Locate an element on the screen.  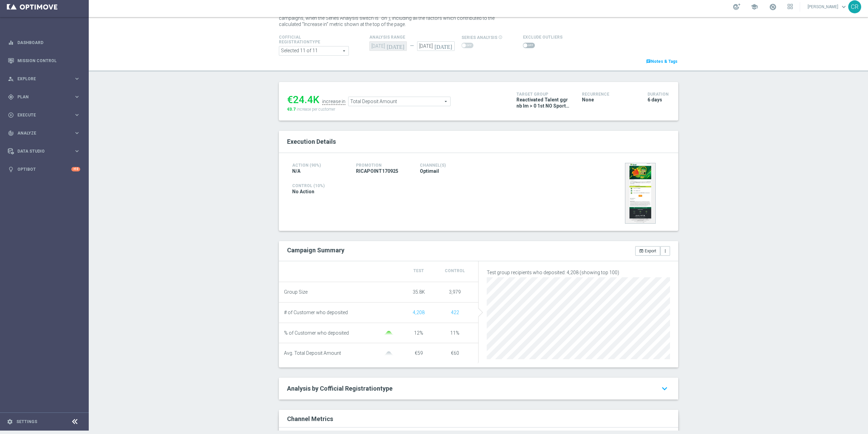
div: Dashboard is located at coordinates (44, 42).